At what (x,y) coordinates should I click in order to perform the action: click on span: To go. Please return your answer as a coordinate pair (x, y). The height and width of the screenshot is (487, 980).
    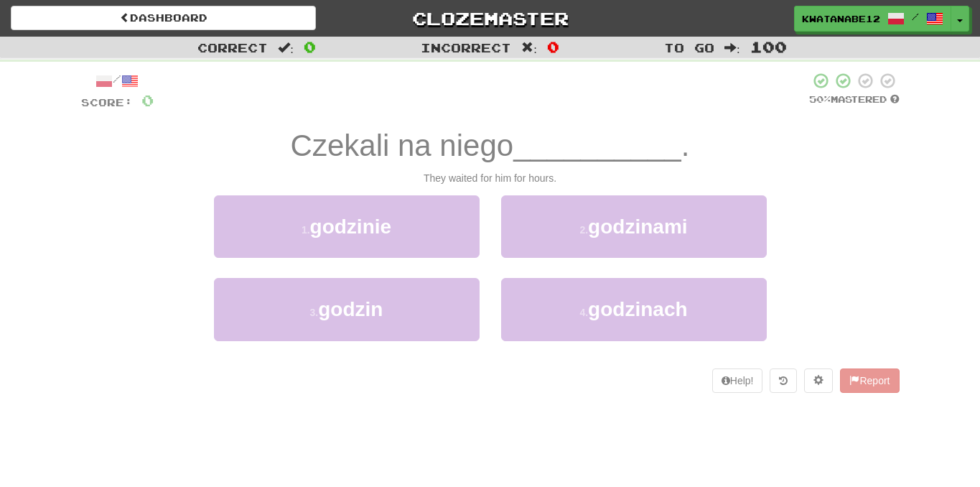
    Looking at the image, I should click on (689, 47).